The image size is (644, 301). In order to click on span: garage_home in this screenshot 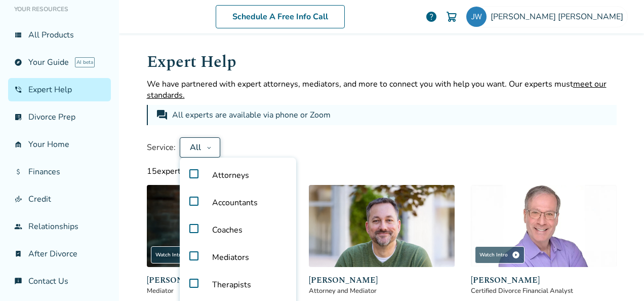, I will do `click(18, 144)`.